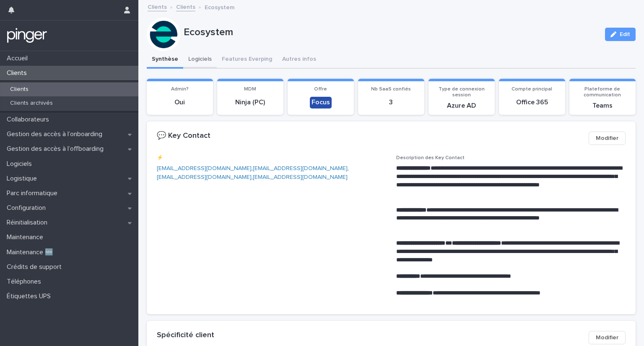 This screenshot has width=644, height=346. I want to click on span: Description des Key Contact, so click(430, 158).